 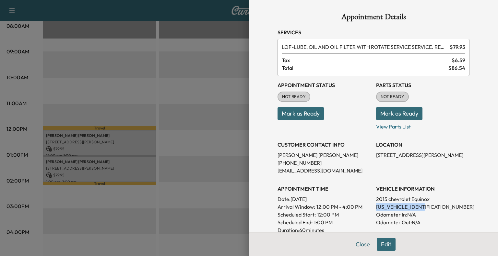 What do you see at coordinates (457, 68) in the screenshot?
I see `span: $ 86.54` at bounding box center [457, 68].